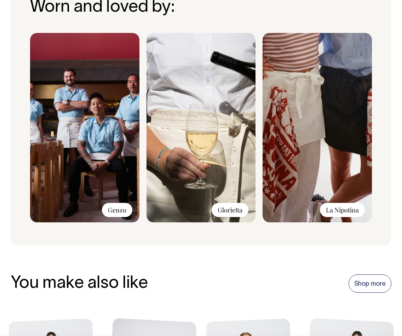 Image resolution: width=402 pixels, height=336 pixels. What do you see at coordinates (370, 284) in the screenshot?
I see `a: Shop more` at bounding box center [370, 284].